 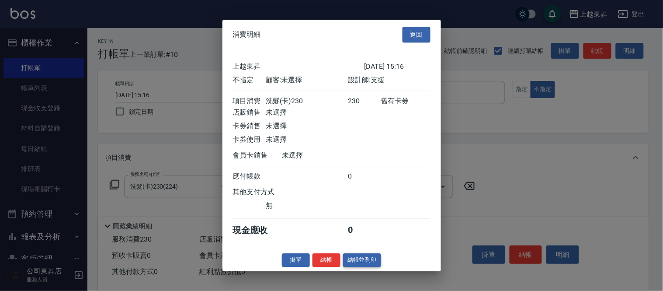 I want to click on div: 設計師: 支援, so click(x=389, y=80).